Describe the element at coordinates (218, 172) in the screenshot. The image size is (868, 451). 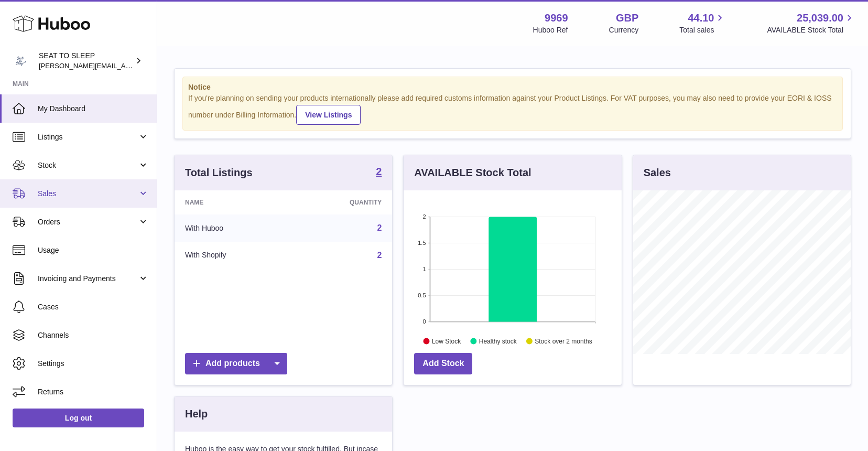
I see `h3: Total Listings` at that location.